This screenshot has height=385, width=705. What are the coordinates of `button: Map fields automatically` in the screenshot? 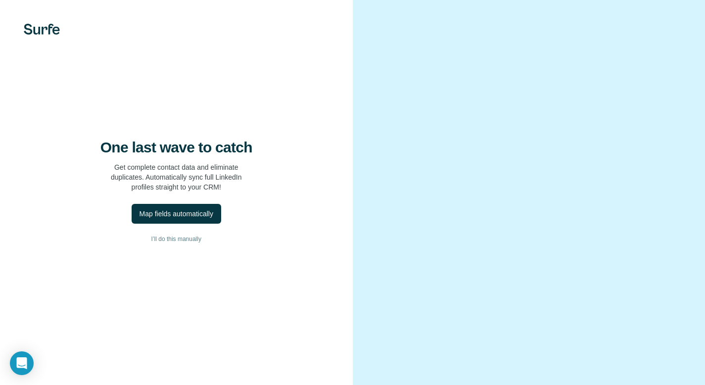 It's located at (176, 214).